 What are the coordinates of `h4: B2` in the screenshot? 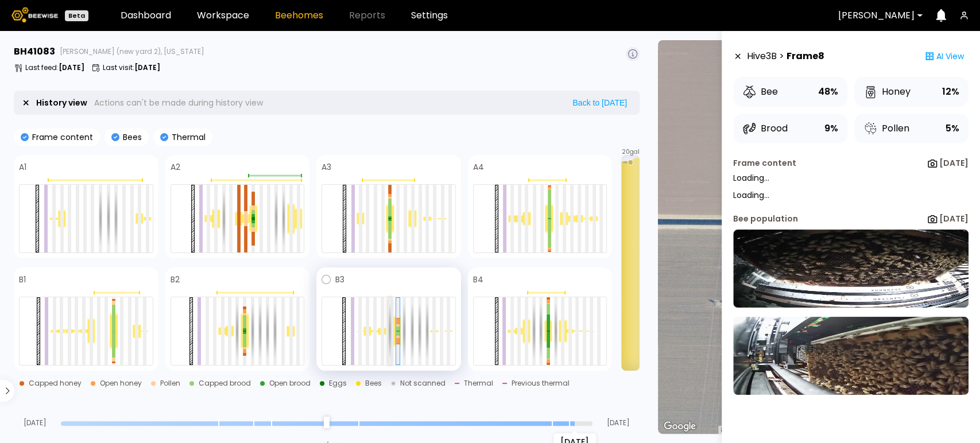 It's located at (175, 279).